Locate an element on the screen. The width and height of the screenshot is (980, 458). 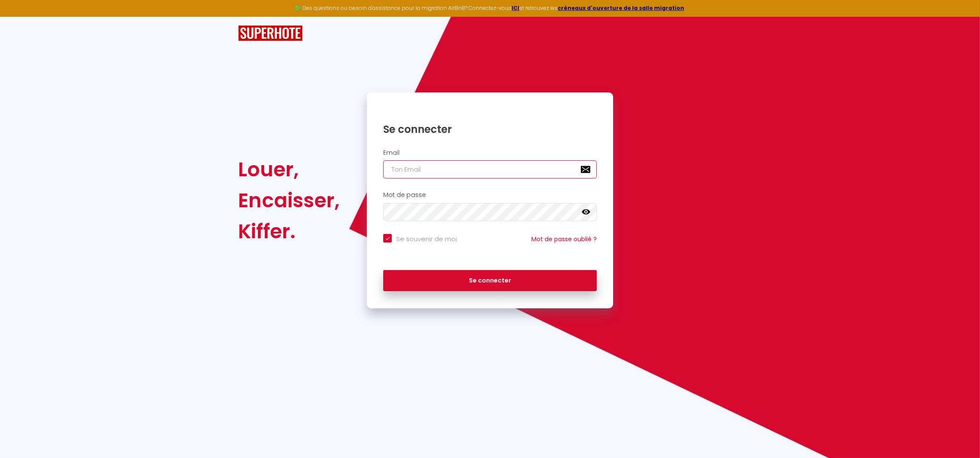
div: Encaisser, is located at coordinates (289, 200).